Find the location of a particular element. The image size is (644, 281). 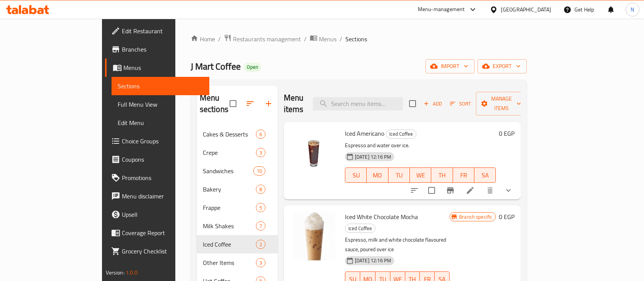

span: Edit Menu is located at coordinates (160, 123).